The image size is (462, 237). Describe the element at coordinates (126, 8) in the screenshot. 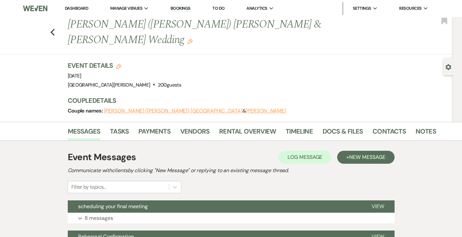

I see `span: Manage Venues` at that location.